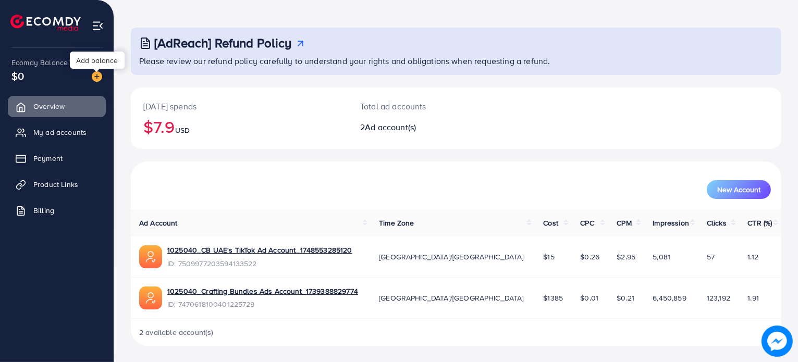 Image resolution: width=798 pixels, height=362 pixels. I want to click on span: Ad account(s), so click(390, 127).